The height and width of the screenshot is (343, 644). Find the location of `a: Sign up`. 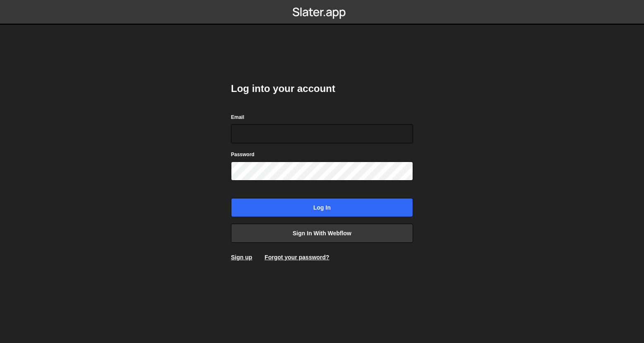

a: Sign up is located at coordinates (241, 257).